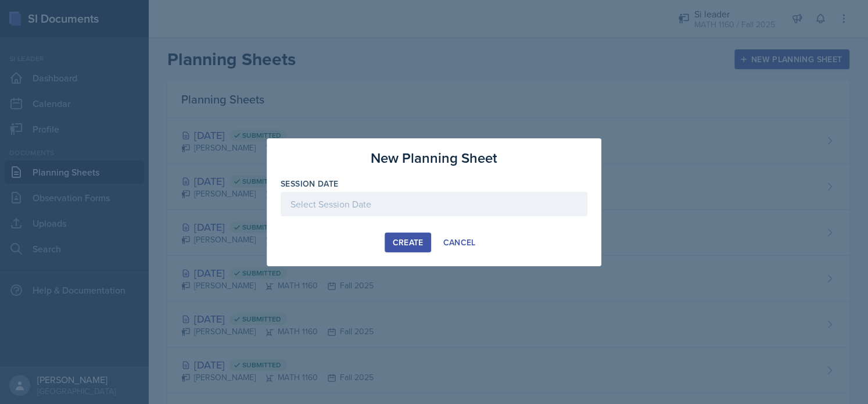 This screenshot has height=404, width=868. I want to click on button: Create, so click(407, 242).